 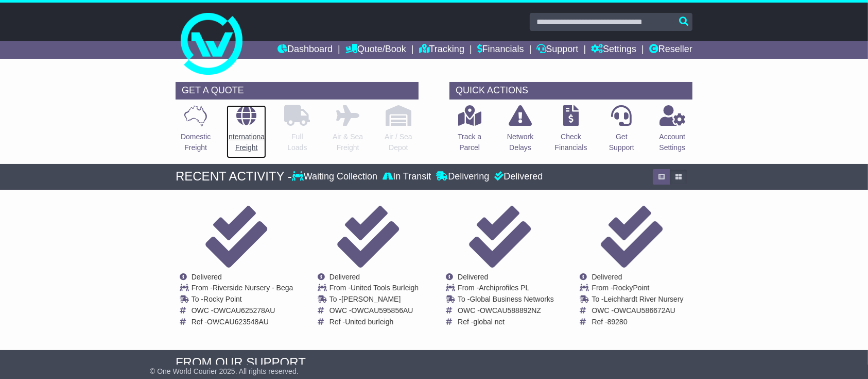 What do you see at coordinates (673, 142) in the screenshot?
I see `p: Account Settings` at bounding box center [673, 142].